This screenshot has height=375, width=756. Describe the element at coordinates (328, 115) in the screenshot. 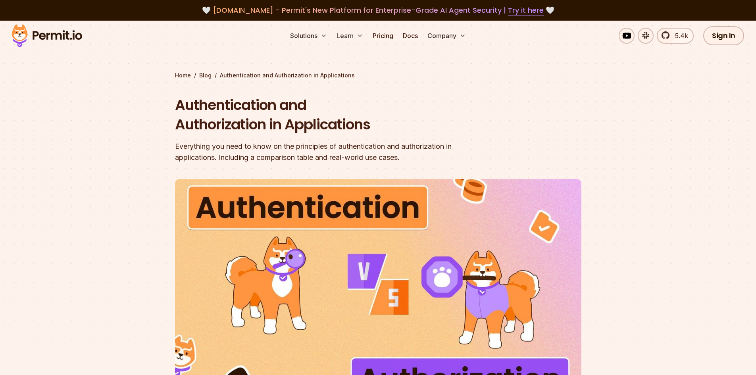

I see `h1: Authentication and Authorization in Applications` at that location.